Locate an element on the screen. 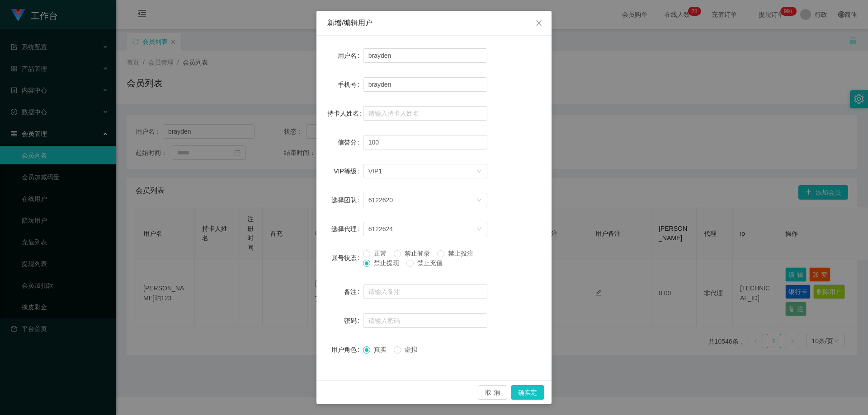 This screenshot has width=868, height=415. font: 6122620 is located at coordinates (380, 200).